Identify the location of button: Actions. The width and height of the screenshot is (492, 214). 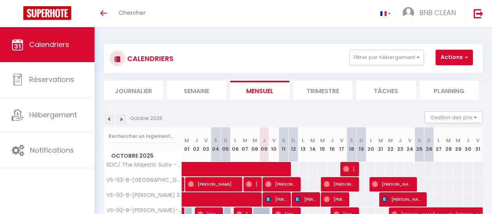
(454, 58).